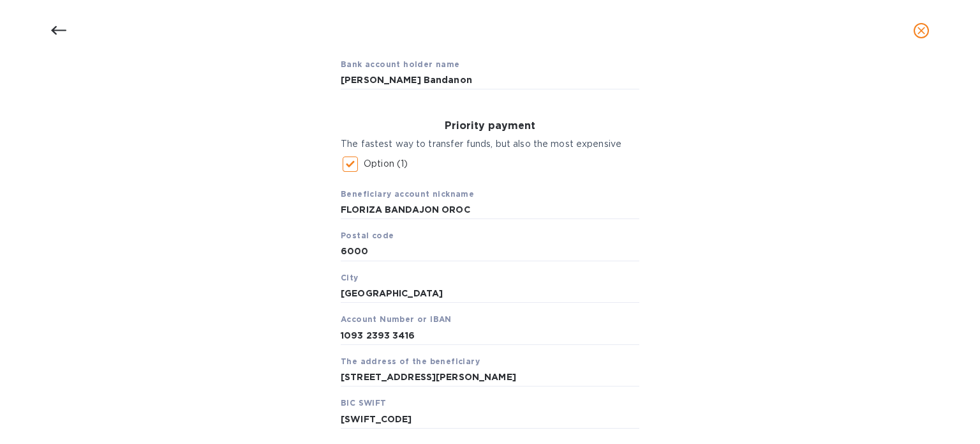 The height and width of the screenshot is (444, 980). Describe the element at coordinates (490, 418) in the screenshot. I see `input: BIC SWIFT` at that location.